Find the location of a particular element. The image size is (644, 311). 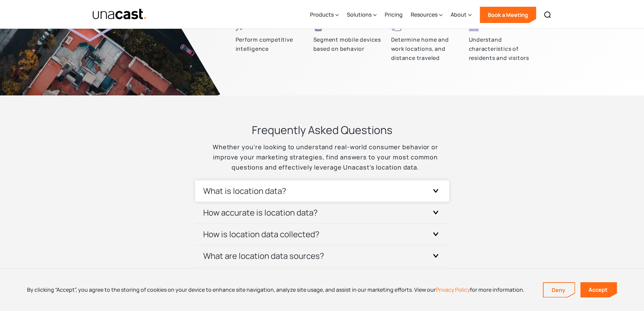

p: Perform competitive intelligence is located at coordinates (271, 44).